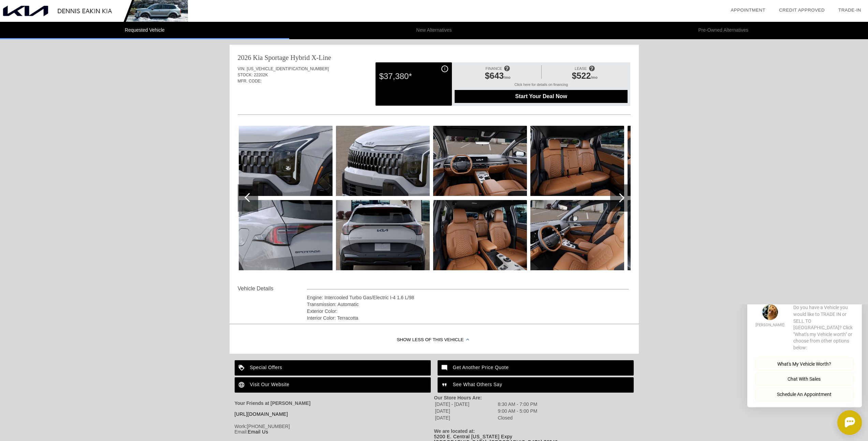 Image resolution: width=868 pixels, height=441 pixels. What do you see at coordinates (536, 385) in the screenshot?
I see `a: See What Others Say` at bounding box center [536, 385].